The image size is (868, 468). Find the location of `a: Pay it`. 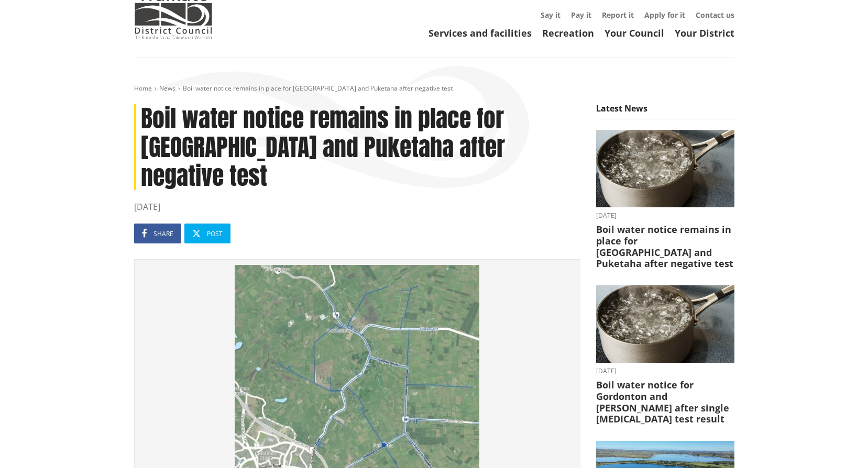

a: Pay it is located at coordinates (580, 14).